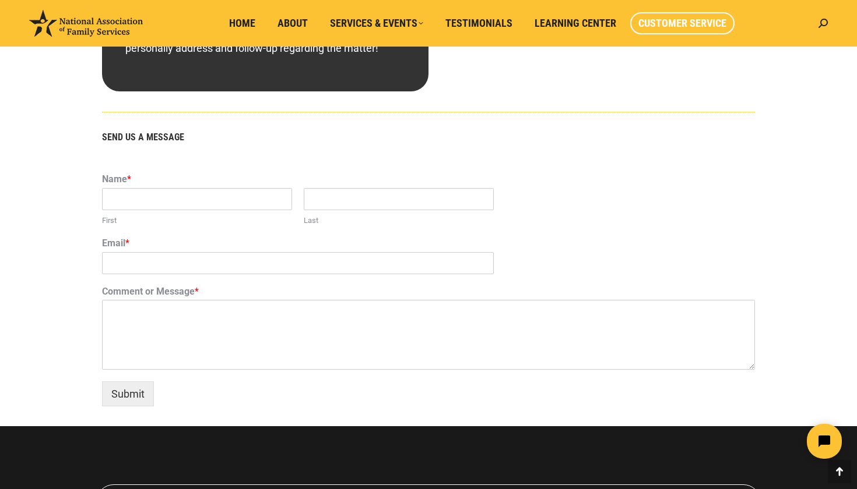 Image resolution: width=857 pixels, height=489 pixels. I want to click on img: National Association of Family Services, so click(86, 23).